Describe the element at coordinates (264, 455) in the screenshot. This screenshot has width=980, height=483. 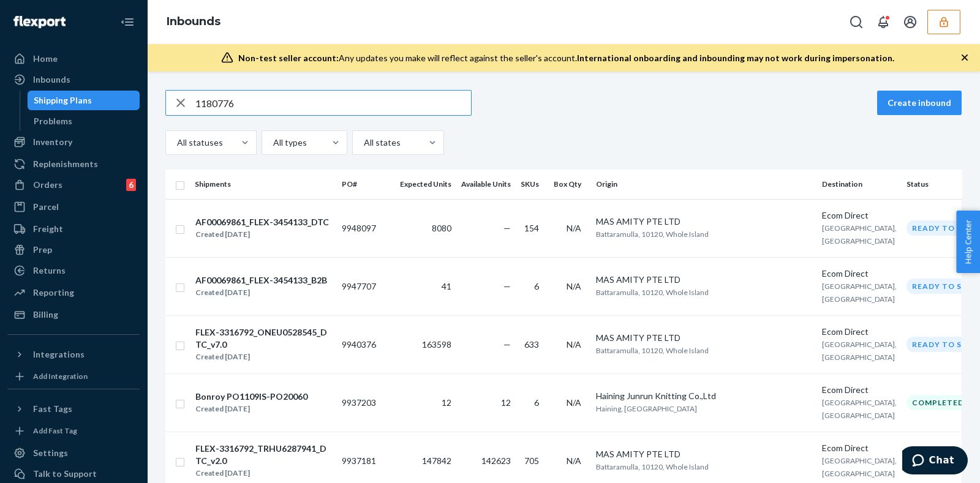
I see `div: FLEX-3316792_TRHU6287941_DTC_v2.0` at that location.